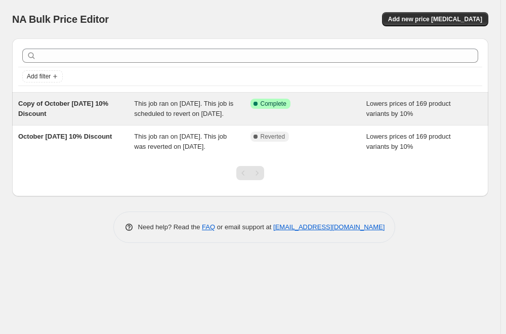  Describe the element at coordinates (273, 137) in the screenshot. I see `span: Reverted` at that location.